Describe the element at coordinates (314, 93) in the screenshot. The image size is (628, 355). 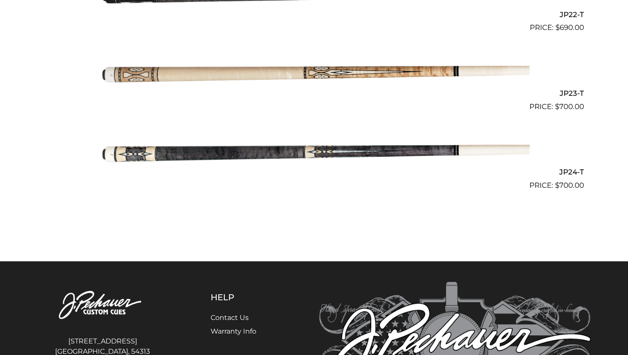
I see `h2: JP23-T` at that location.